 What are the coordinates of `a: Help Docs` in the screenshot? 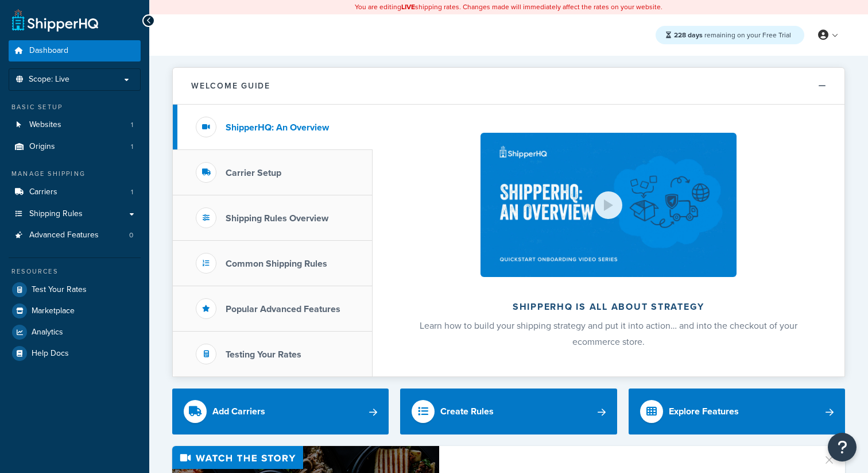 It's located at (74, 353).